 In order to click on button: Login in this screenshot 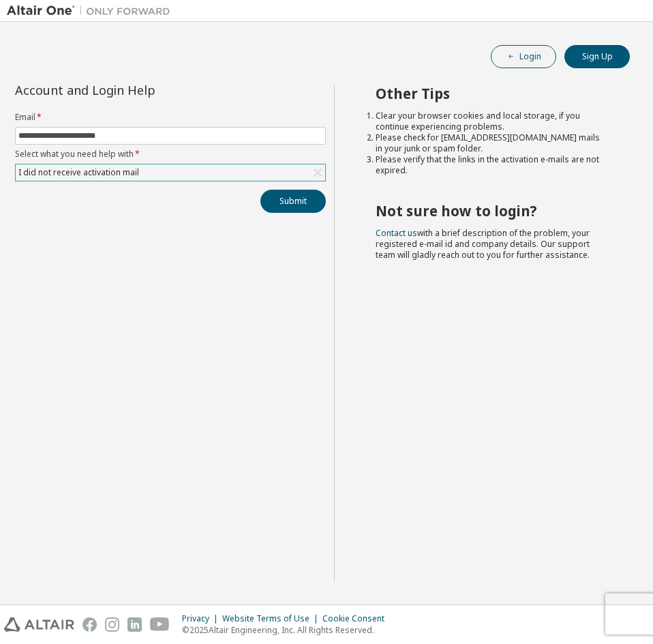, I will do `click(523, 57)`.